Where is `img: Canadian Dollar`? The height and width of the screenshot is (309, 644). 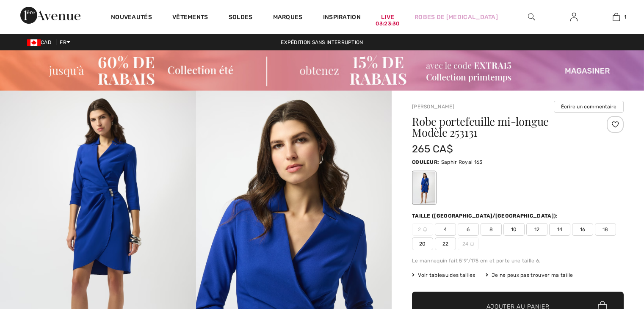 img: Canadian Dollar is located at coordinates (34, 43).